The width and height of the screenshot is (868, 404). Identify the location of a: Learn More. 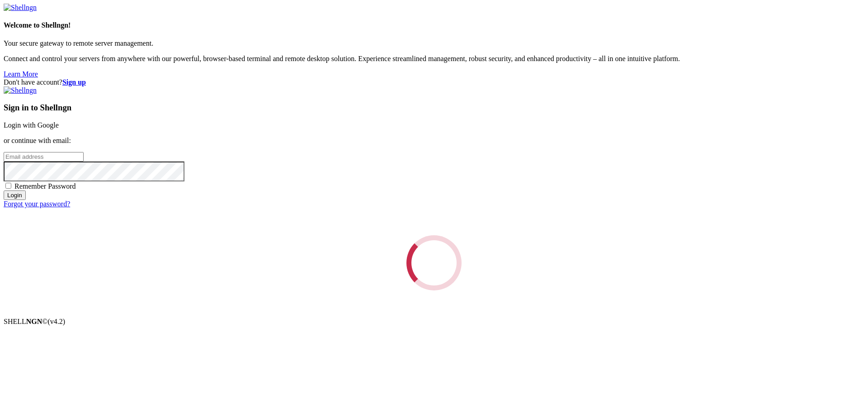
(21, 73).